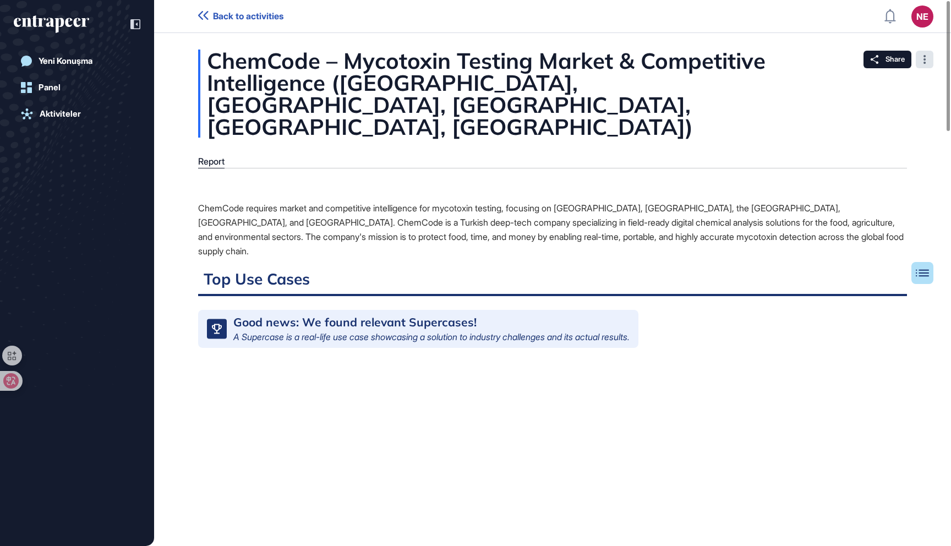 The image size is (951, 546). Describe the element at coordinates (77, 87) in the screenshot. I see `a: Panel` at that location.